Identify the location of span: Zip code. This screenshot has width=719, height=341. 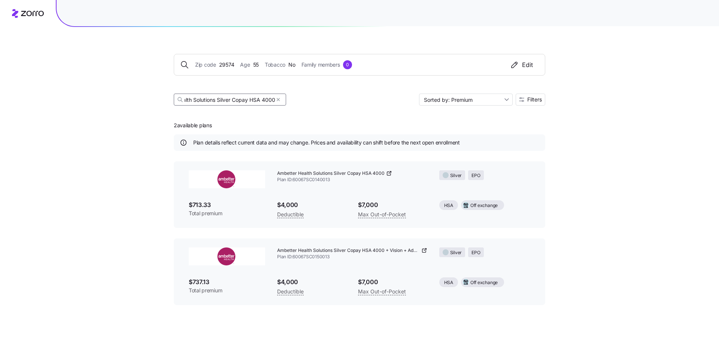
(206, 65).